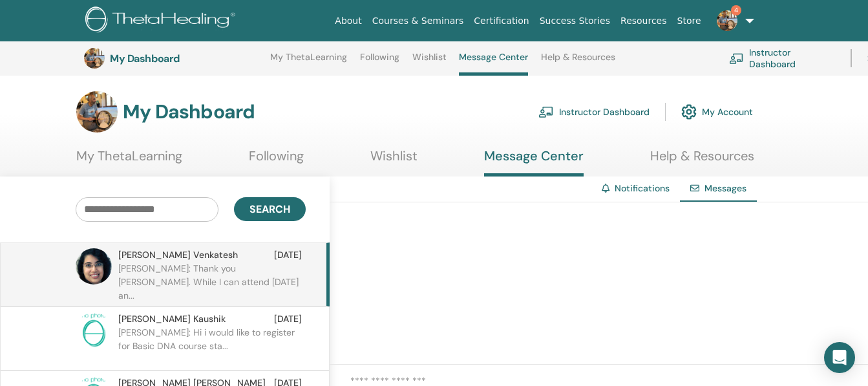  I want to click on a: About, so click(348, 20).